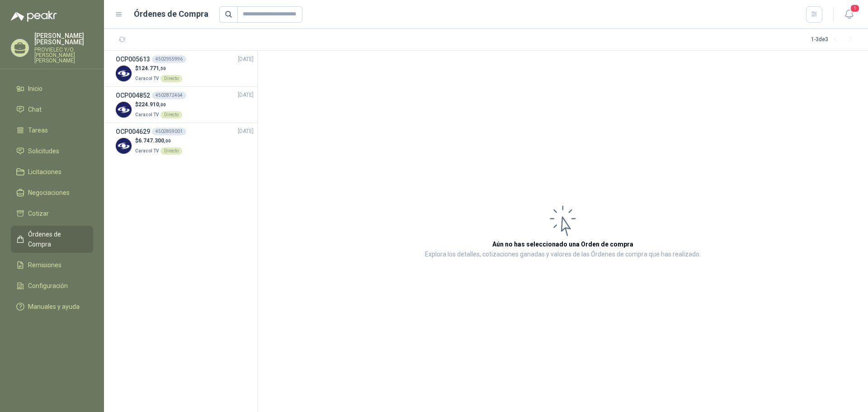 Image resolution: width=868 pixels, height=412 pixels. What do you see at coordinates (56, 239) in the screenshot?
I see `span: Órdenes de Compra` at bounding box center [56, 239].